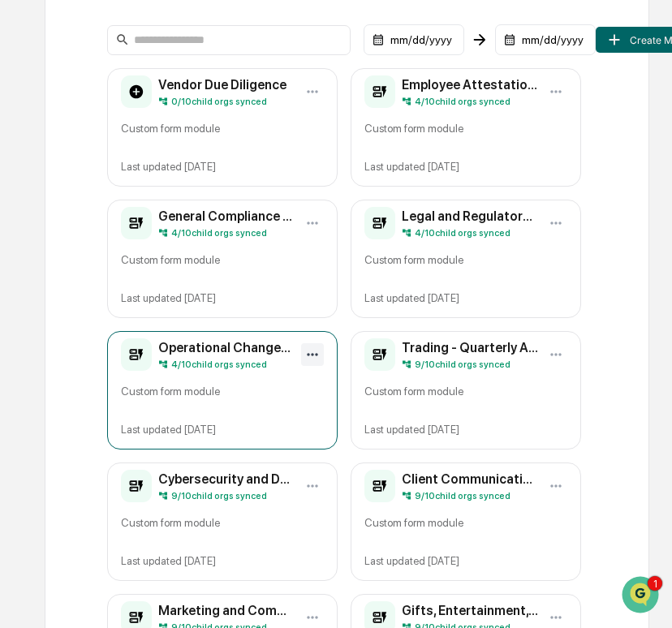 The image size is (672, 628). Describe the element at coordinates (155, 408) in the screenshot. I see `a: Powered byPylon` at that location.